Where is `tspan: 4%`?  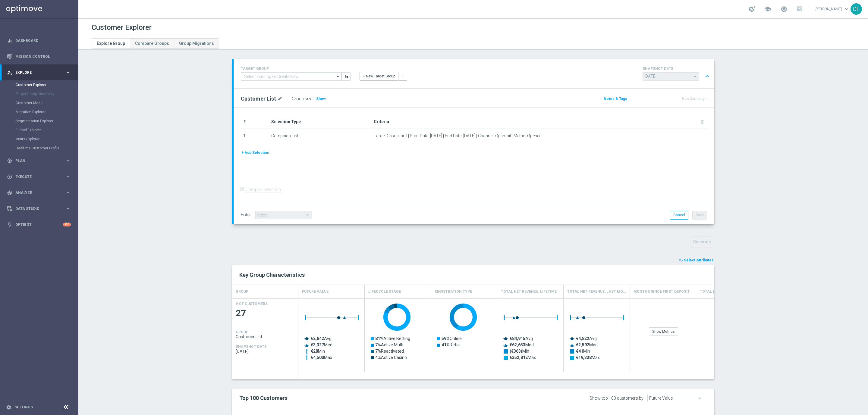
tspan: 4% is located at coordinates (378, 357).